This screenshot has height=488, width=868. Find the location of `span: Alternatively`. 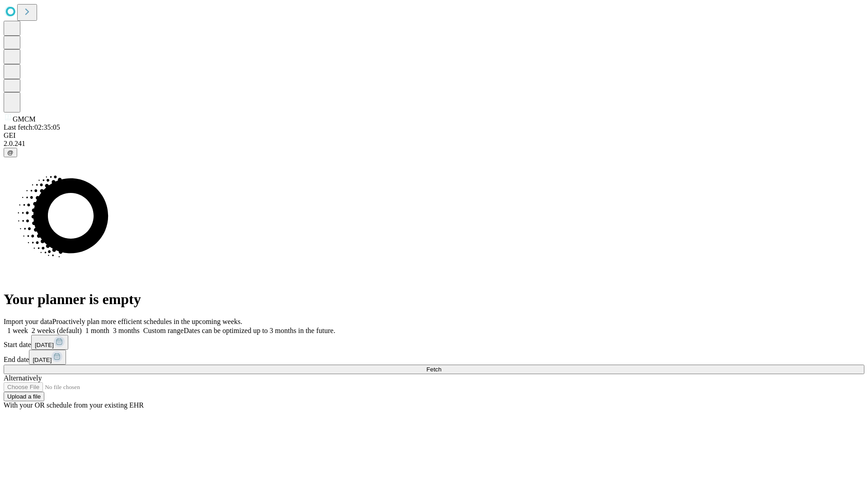

span: Alternatively is located at coordinates (22, 378).